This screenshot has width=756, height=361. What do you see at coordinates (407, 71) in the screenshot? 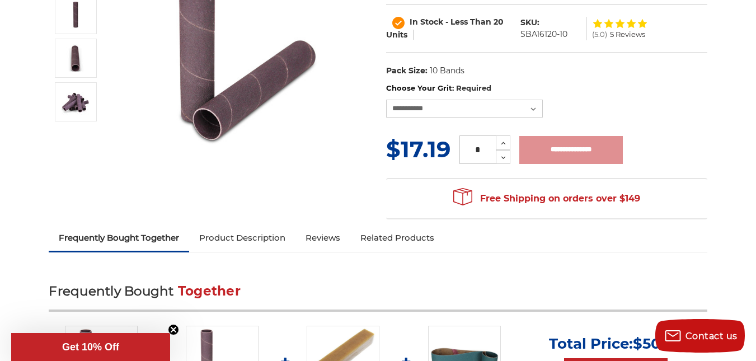
I see `dt: Pack Size:` at bounding box center [407, 71].